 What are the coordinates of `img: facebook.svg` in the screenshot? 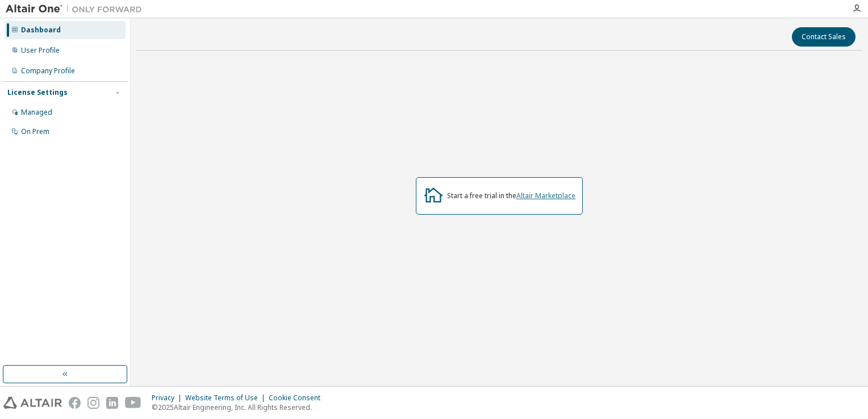 It's located at (75, 403).